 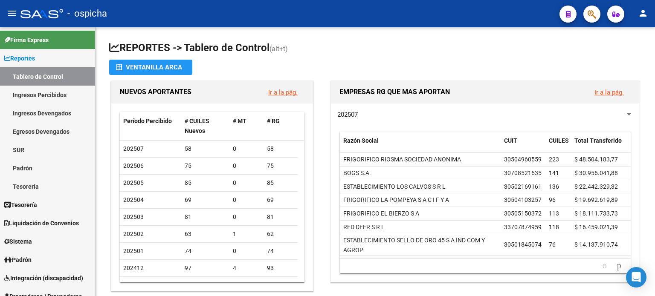 What do you see at coordinates (596, 200) in the screenshot?
I see `span: $ 19.692.619,89` at bounding box center [596, 200].